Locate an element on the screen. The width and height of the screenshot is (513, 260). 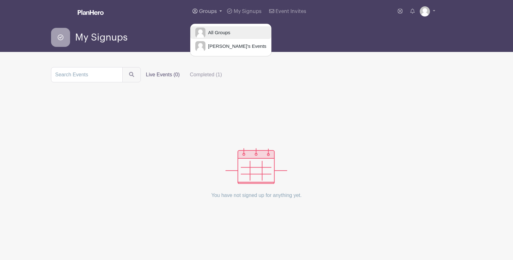
img: logo_white-6c42ec7e38ccf1d336a20a19083b03d10ae64f83f12c07503d8b9e83406b4c7d.svg is located at coordinates (91, 12).